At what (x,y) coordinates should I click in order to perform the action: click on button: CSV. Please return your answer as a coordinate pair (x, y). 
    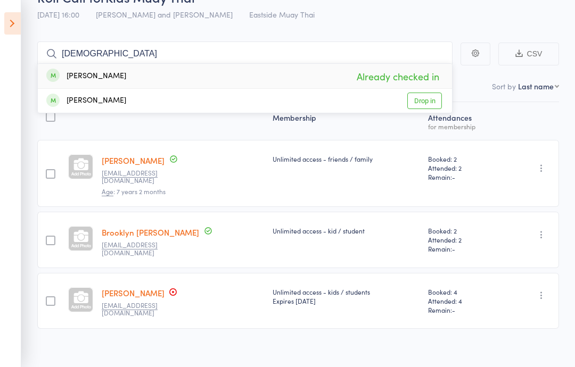
    Looking at the image, I should click on (528, 54).